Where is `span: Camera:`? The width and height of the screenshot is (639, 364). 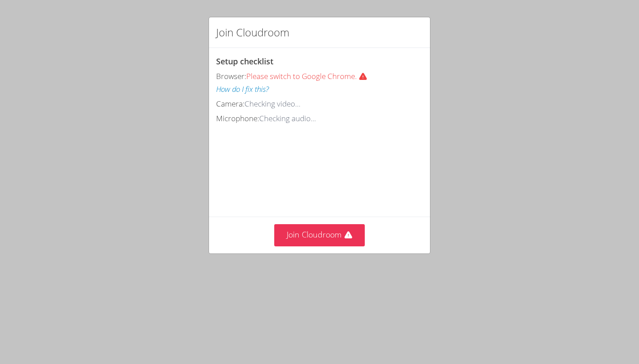 span: Camera: is located at coordinates (230, 104).